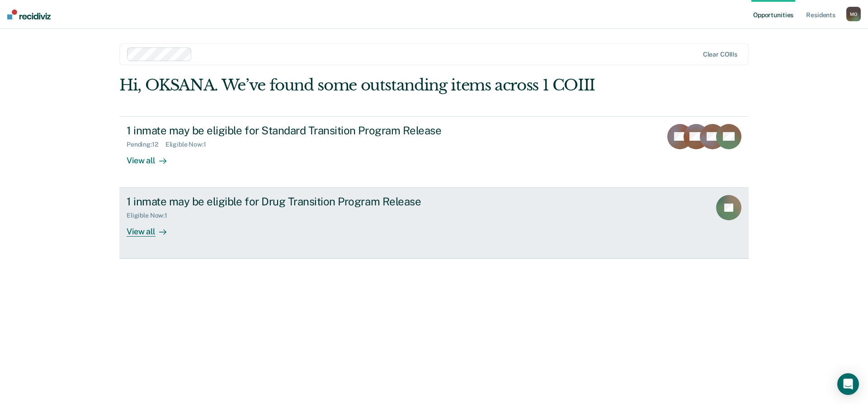 The height and width of the screenshot is (404, 868). I want to click on a: 1 inmate may be eligible for Standard Transition Program ReleasePending:12Eligible Now:1View all, so click(434, 152).